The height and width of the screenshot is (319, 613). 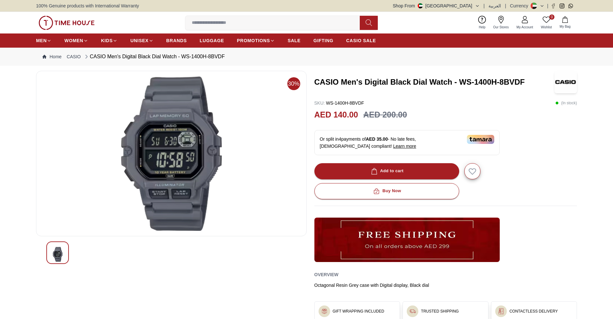 What do you see at coordinates (361, 41) in the screenshot?
I see `span: CASIO SALE` at bounding box center [361, 41].